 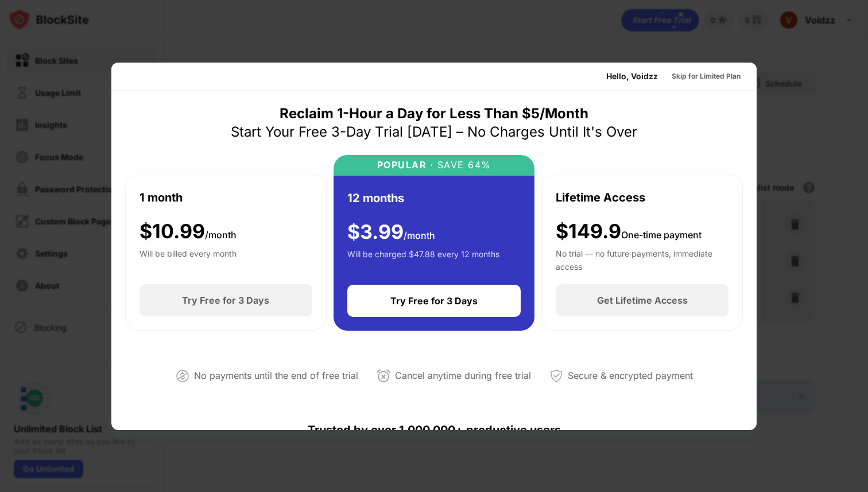 I want to click on div: Will be charged $47.88 every 12 months, so click(x=423, y=259).